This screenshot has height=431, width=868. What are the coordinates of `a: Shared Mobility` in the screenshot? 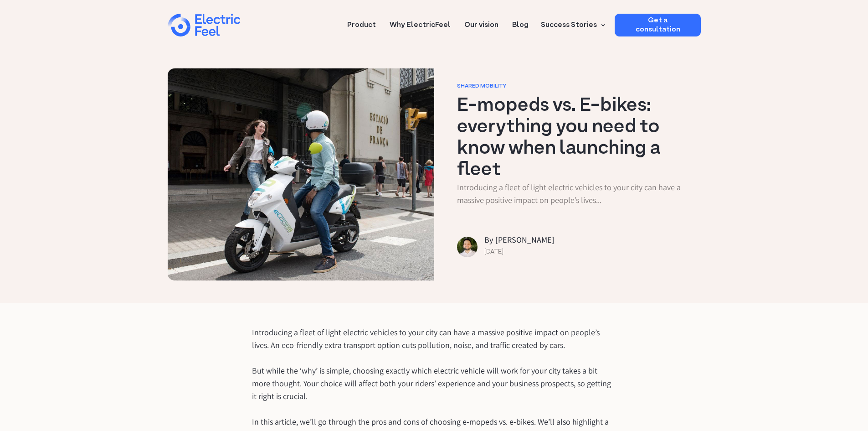 It's located at (482, 86).